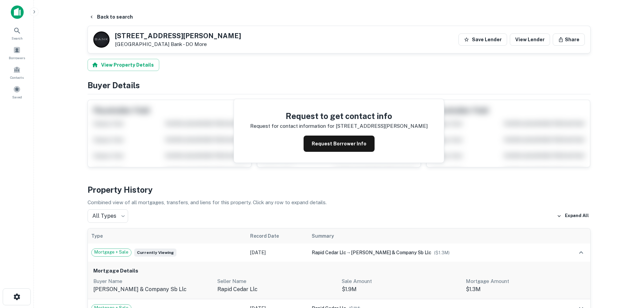  Describe the element at coordinates (292, 126) in the screenshot. I see `p: Request for contact information for` at that location.